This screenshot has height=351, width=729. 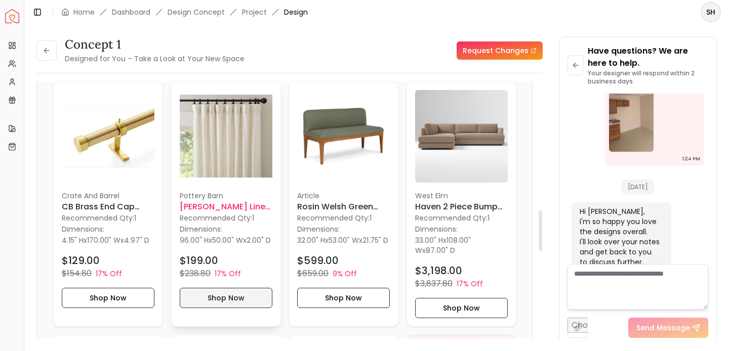 I want to click on span: 4.97" D, so click(x=137, y=240).